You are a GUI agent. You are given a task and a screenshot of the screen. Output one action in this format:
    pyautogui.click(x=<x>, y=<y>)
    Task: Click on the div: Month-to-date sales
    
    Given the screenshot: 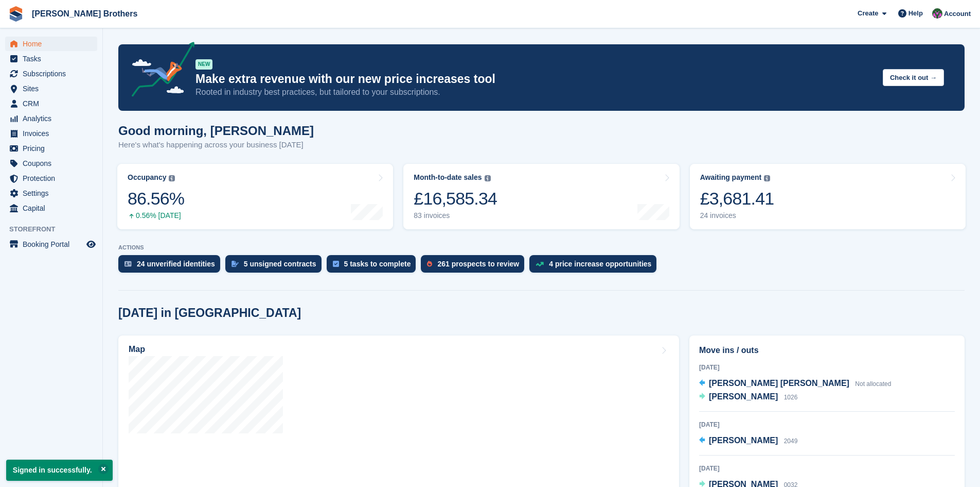 What is the action you would take?
    pyautogui.click(x=448, y=177)
    